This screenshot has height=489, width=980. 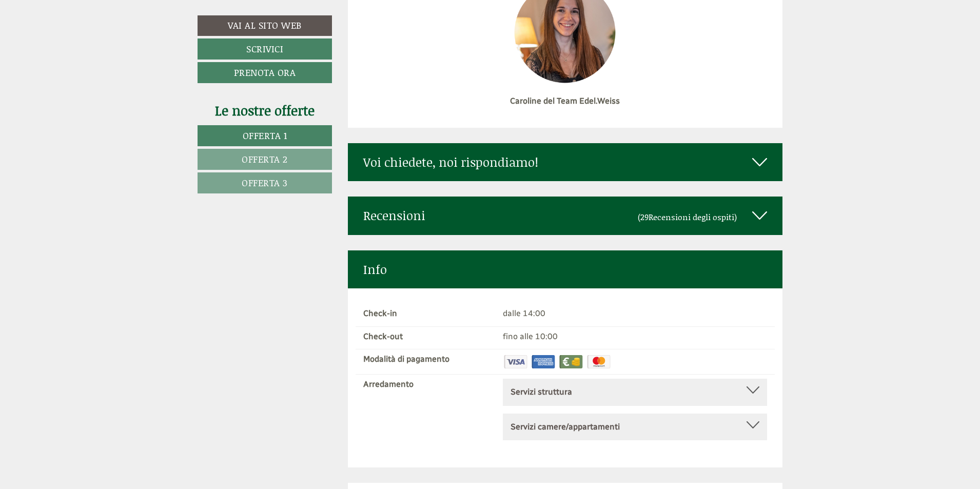 What do you see at coordinates (383, 336) in the screenshot?
I see `label: Check-out` at bounding box center [383, 336].